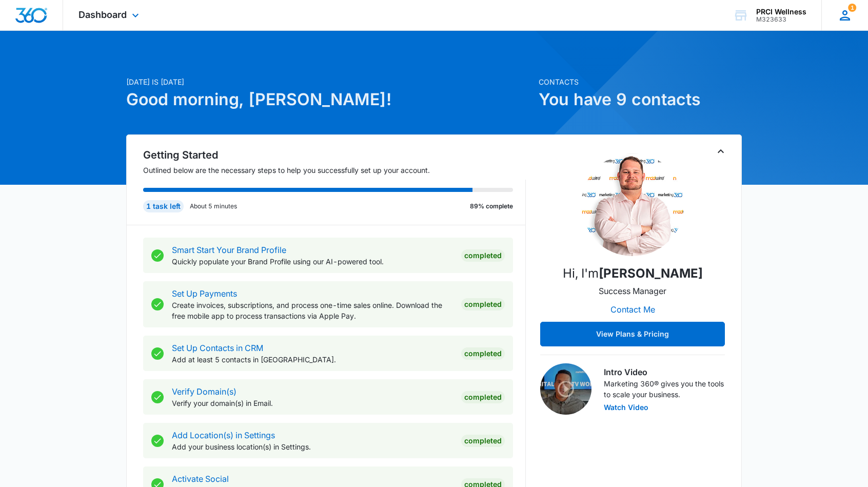  What do you see at coordinates (229, 250) in the screenshot?
I see `a: Smart Start Your Brand Profile` at bounding box center [229, 250].